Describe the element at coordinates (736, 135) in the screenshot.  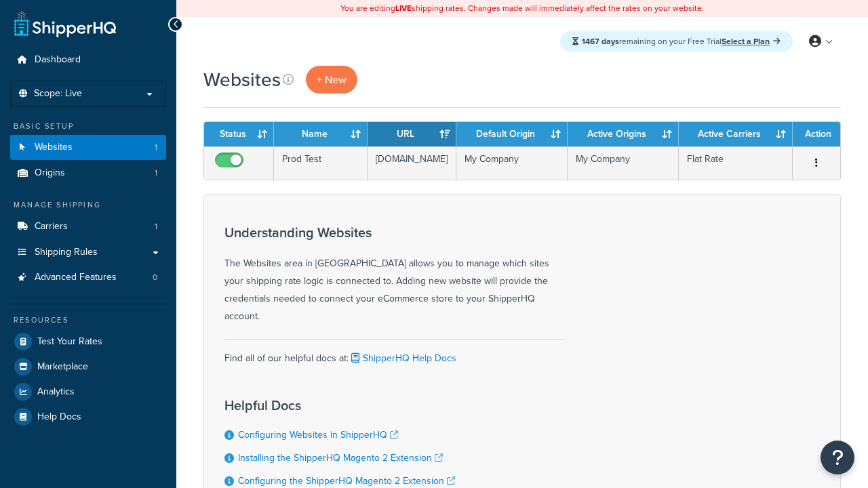
I see `th: Active Carriers: activate to sort column ascending` at that location.